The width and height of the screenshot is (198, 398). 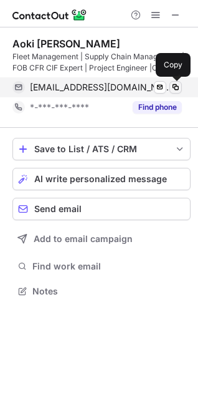 I want to click on span: Add to email campaign, so click(x=83, y=239).